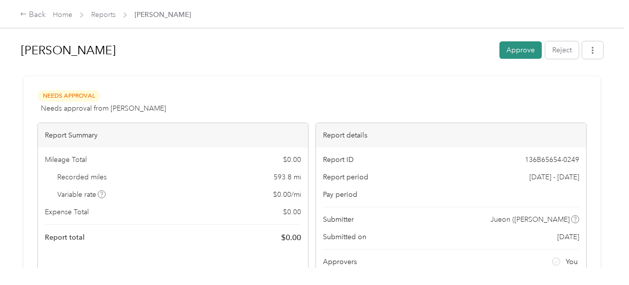 The height and width of the screenshot is (285, 629). Describe the element at coordinates (287, 177) in the screenshot. I see `span: 593.8 mi` at that location.